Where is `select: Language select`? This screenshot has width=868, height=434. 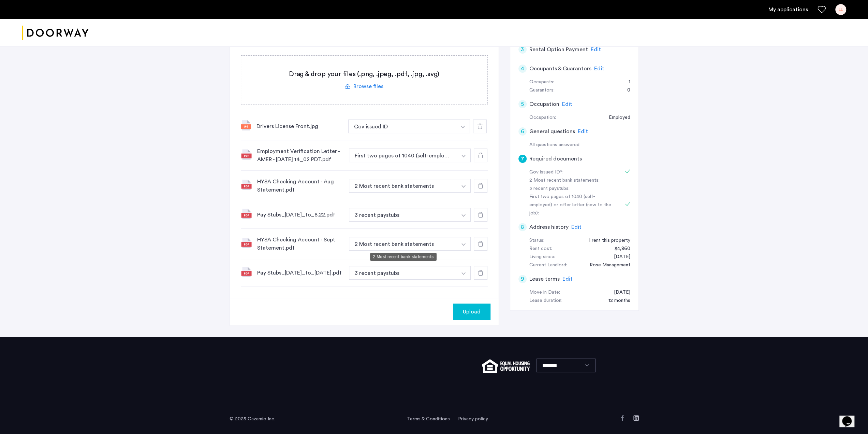
select: Language select is located at coordinates (566, 365).